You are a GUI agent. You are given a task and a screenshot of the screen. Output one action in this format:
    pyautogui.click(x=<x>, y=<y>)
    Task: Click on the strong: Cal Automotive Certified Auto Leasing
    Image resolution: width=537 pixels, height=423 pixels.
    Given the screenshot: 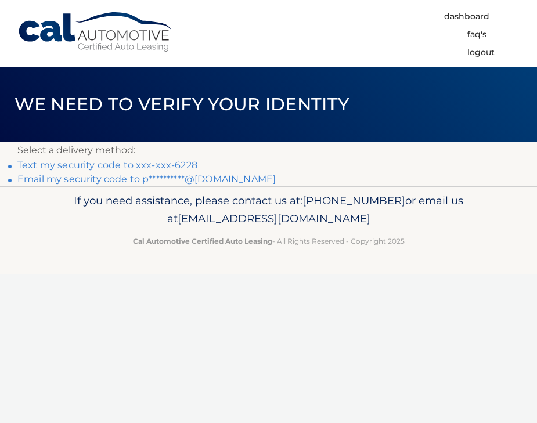 What is the action you would take?
    pyautogui.click(x=202, y=241)
    